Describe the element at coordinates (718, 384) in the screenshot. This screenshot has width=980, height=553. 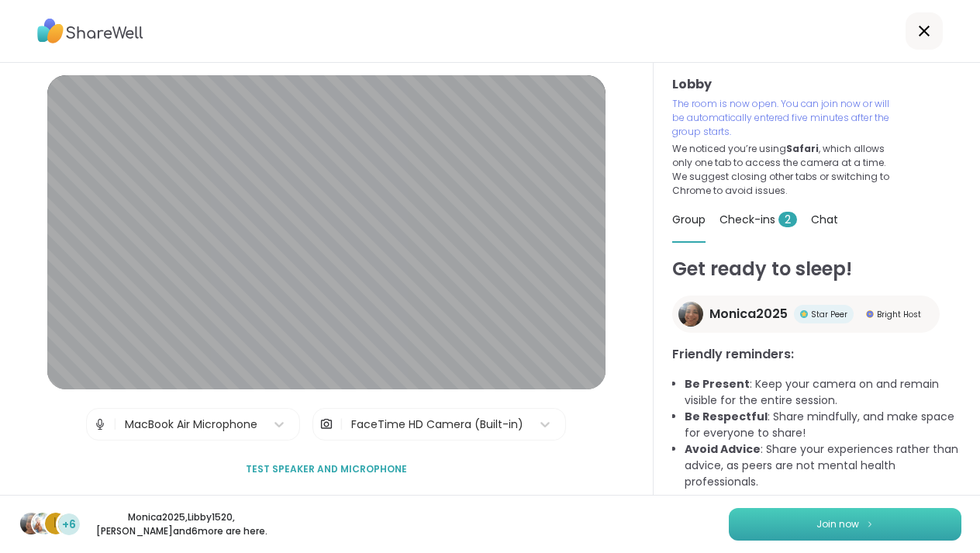
I see `b: Be Present` at that location.